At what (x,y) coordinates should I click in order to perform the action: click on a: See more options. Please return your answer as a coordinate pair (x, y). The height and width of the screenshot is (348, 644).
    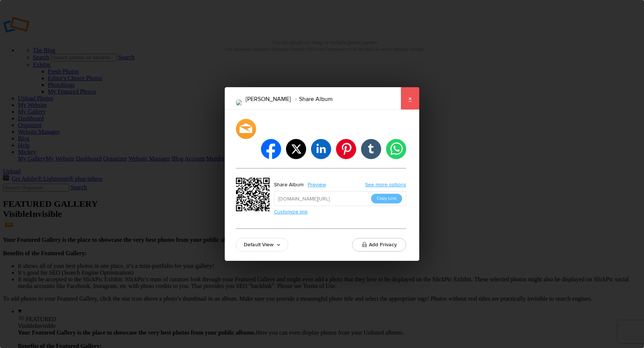
    Looking at the image, I should click on (385, 185).